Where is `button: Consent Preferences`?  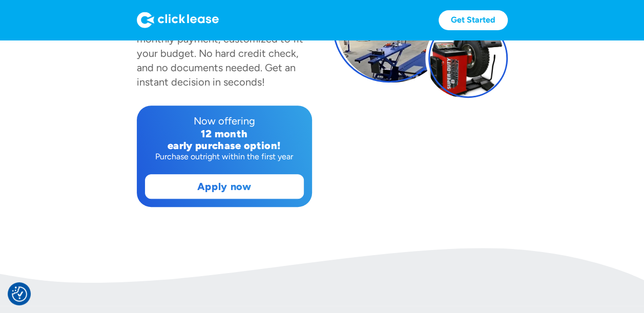
button: Consent Preferences is located at coordinates (20, 294).